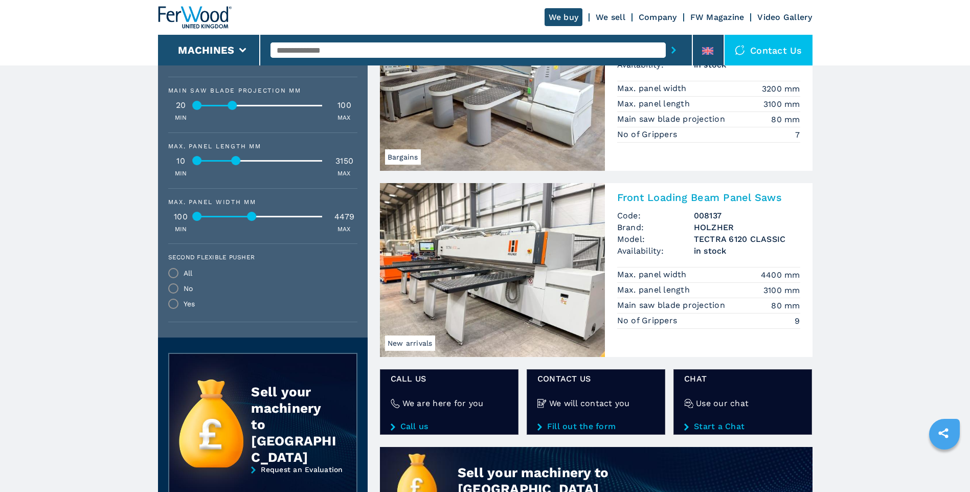 The image size is (970, 492). What do you see at coordinates (944, 433) in the screenshot?
I see `a: sharethis` at bounding box center [944, 433].